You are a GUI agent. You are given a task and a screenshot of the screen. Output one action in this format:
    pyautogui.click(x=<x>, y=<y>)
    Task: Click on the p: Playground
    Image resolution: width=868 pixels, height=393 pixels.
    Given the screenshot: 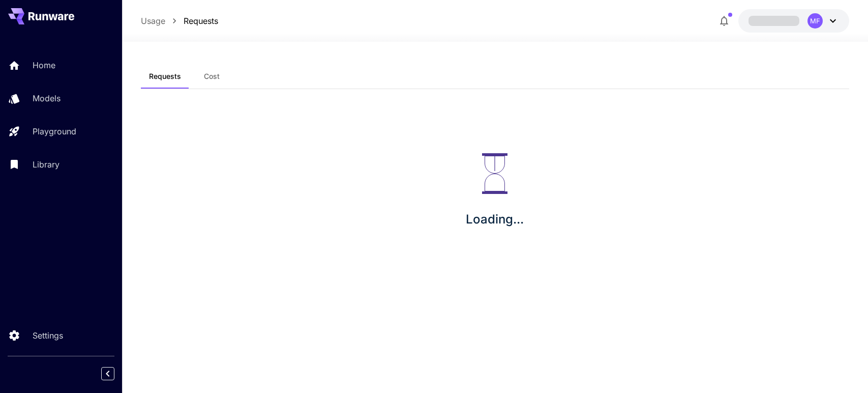 What is the action you would take?
    pyautogui.click(x=54, y=131)
    